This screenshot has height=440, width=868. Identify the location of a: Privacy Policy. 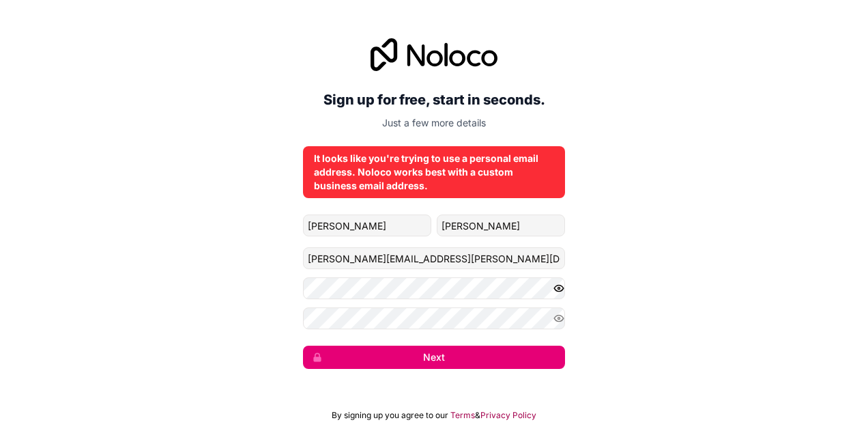
(508, 415).